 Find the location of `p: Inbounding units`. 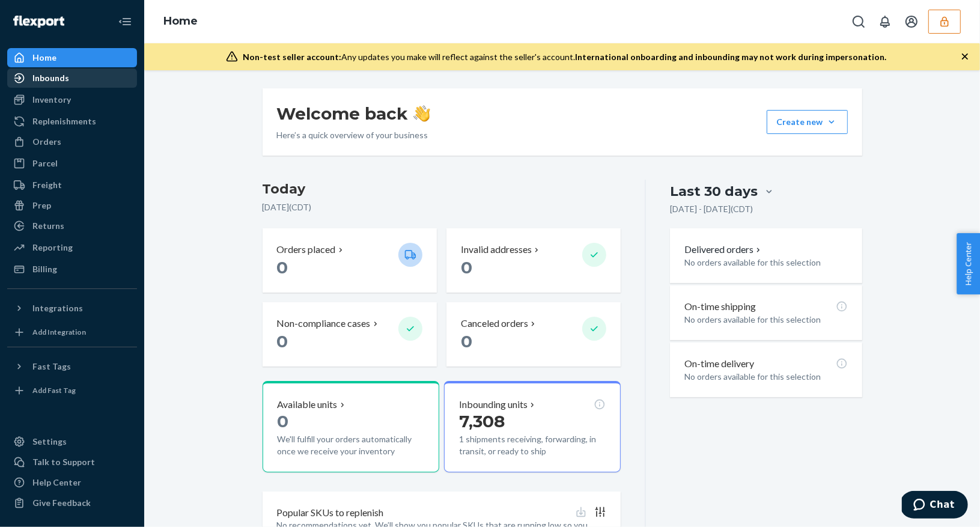

p: Inbounding units is located at coordinates (494, 405).